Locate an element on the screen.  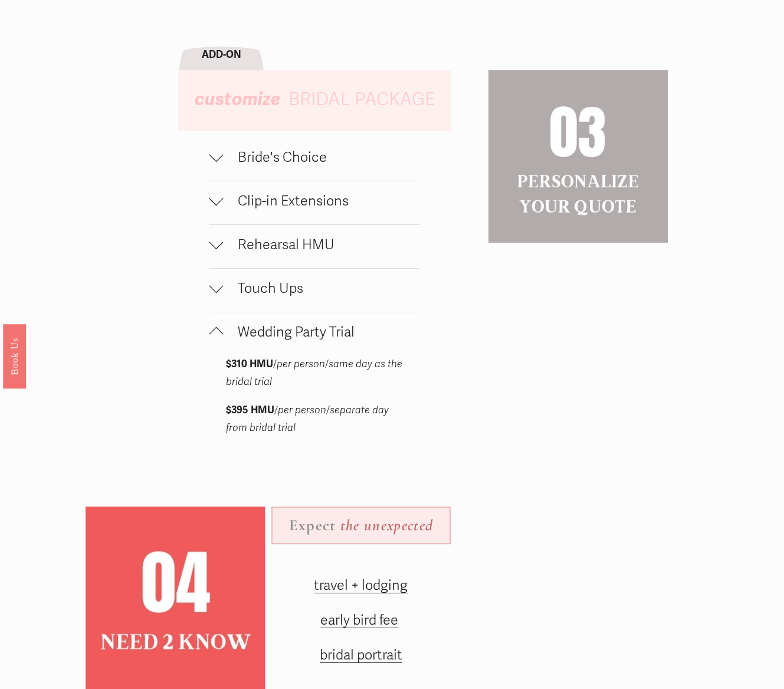
span: bridal portrait is located at coordinates (361, 655).